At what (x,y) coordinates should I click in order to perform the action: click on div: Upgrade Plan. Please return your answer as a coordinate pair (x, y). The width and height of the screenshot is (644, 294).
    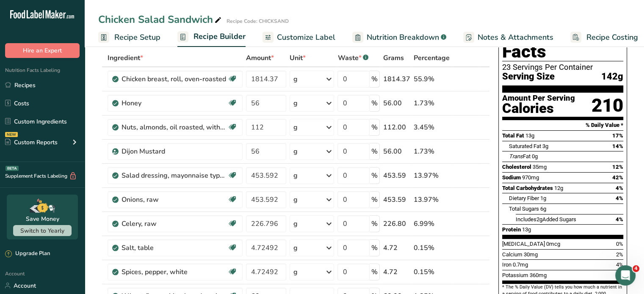
    Looking at the image, I should click on (27, 254).